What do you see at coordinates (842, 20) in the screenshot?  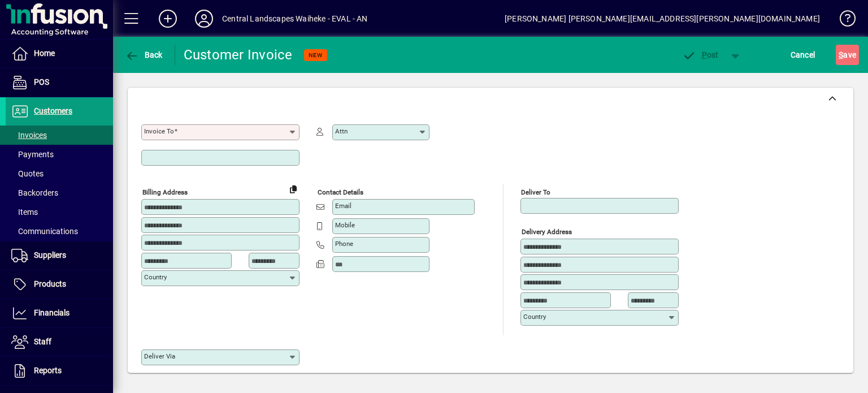 I see `a: Knowledge Base` at bounding box center [842, 20].